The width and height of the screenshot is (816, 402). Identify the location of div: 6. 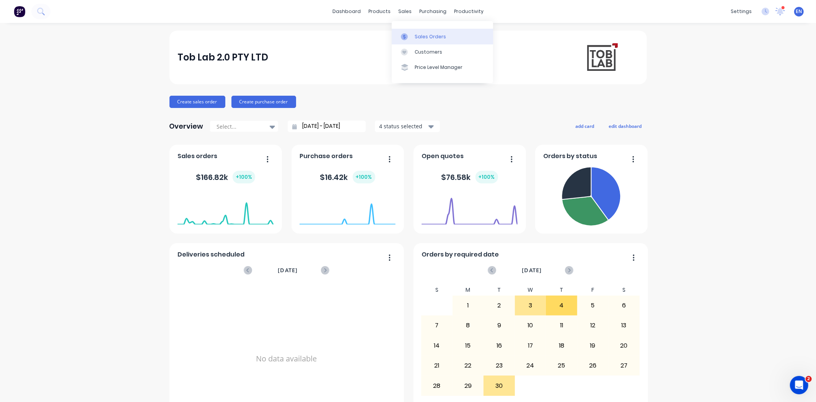
(624, 305).